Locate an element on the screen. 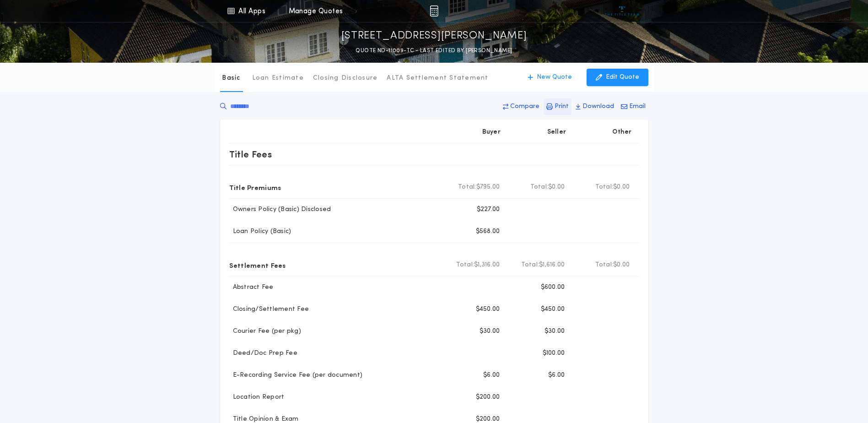  button: Edit Quote is located at coordinates (617, 77).